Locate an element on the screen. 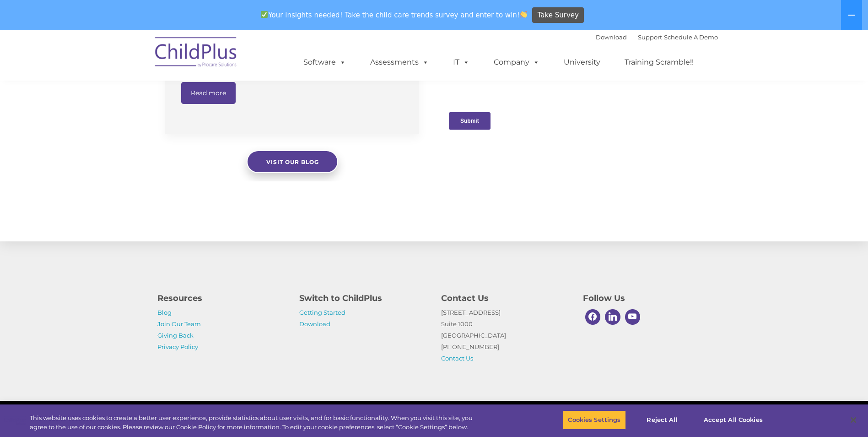 This screenshot has height=437, width=868. button: Cookies Settings is located at coordinates (594, 420).